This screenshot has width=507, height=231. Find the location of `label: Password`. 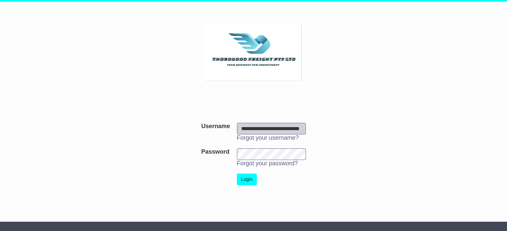

label: Password is located at coordinates (215, 152).